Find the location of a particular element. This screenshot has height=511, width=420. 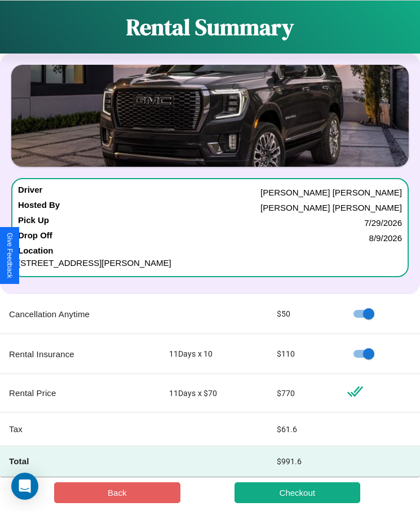

h4: Location is located at coordinates (210, 250).